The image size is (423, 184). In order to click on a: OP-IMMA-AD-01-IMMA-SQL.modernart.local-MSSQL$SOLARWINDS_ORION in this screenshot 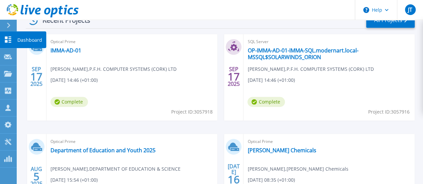, I will do `click(329, 54)`.